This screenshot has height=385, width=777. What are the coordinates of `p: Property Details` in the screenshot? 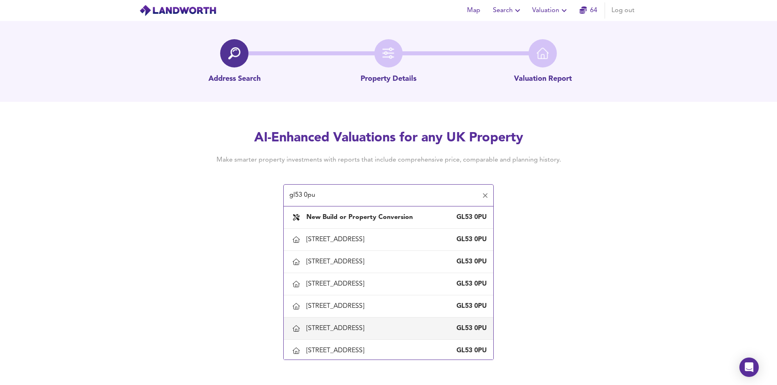 It's located at (388, 79).